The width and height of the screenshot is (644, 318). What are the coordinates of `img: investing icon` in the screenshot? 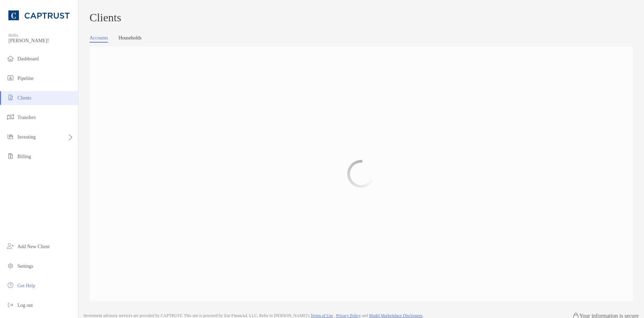 It's located at (10, 137).